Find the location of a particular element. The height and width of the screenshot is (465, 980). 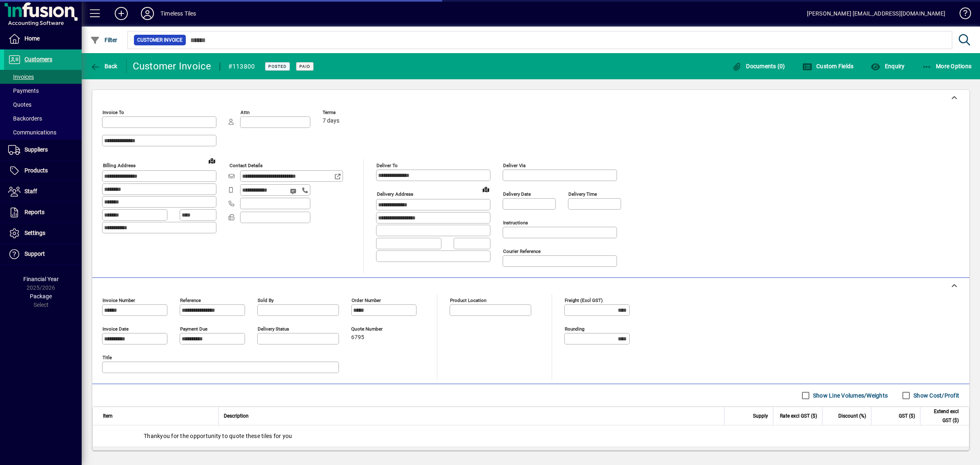

span: Documents (0) is located at coordinates (759, 66).